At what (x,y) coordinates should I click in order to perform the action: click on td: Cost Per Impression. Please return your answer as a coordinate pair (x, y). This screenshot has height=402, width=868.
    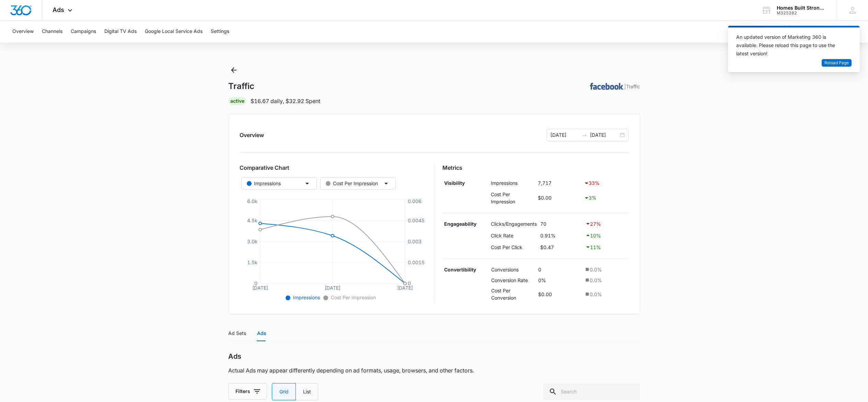
    Looking at the image, I should click on (512, 198).